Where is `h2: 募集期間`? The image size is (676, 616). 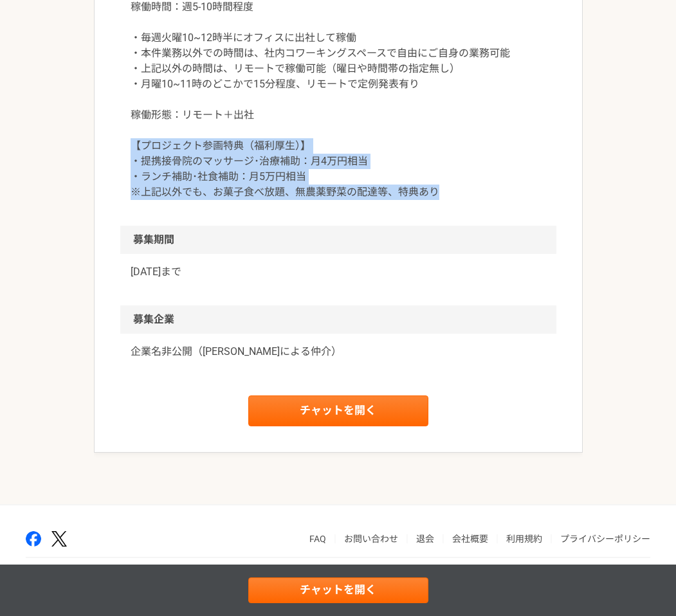
h2: 募集期間 is located at coordinates (338, 240).